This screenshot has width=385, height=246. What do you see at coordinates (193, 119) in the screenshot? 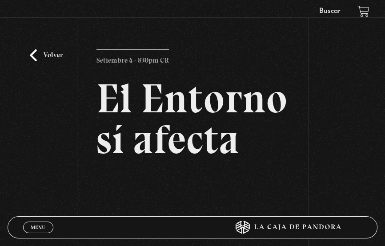
I see `h2: El Entorno sí afecta` at bounding box center [193, 119].